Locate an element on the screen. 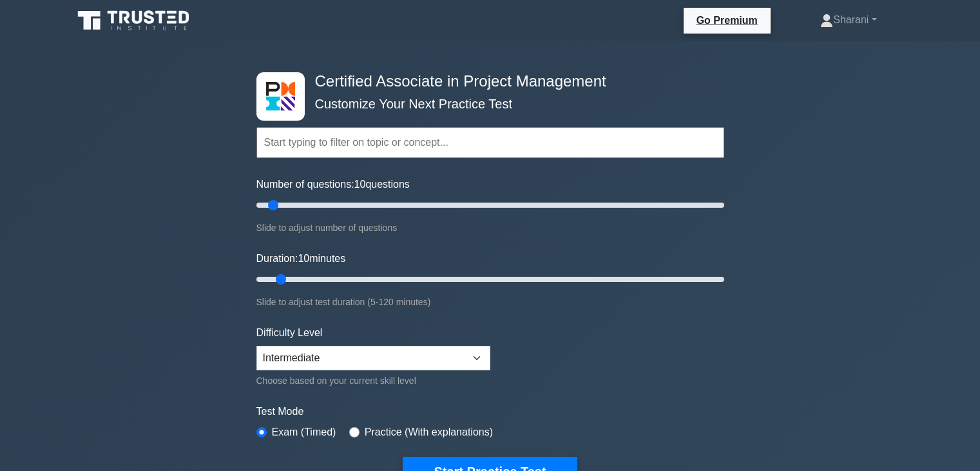  label: Difficulty Level is located at coordinates (290, 333).